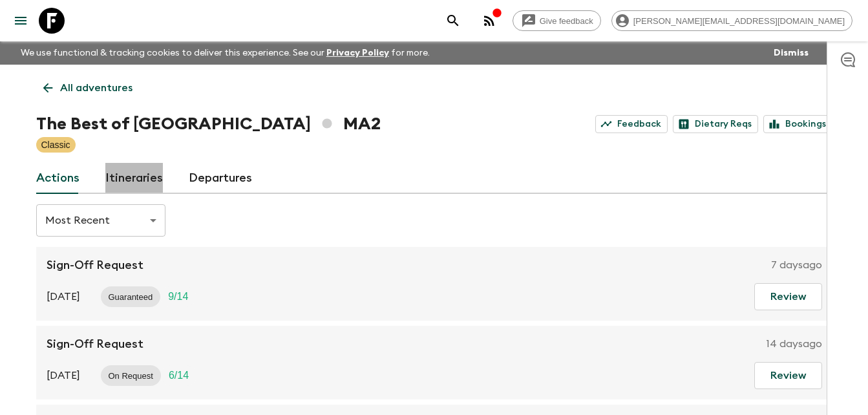 This screenshot has height=415, width=868. Describe the element at coordinates (791, 53) in the screenshot. I see `button: Dismiss` at that location.